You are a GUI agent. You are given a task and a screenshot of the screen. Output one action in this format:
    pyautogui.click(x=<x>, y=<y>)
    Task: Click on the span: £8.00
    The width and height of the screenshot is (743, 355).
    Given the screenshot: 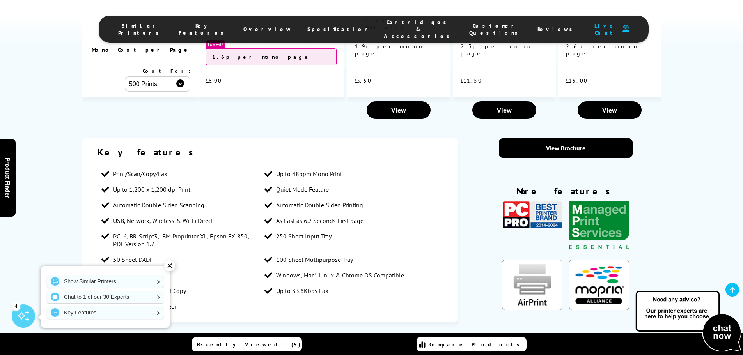 What is the action you would take?
    pyautogui.click(x=214, y=81)
    